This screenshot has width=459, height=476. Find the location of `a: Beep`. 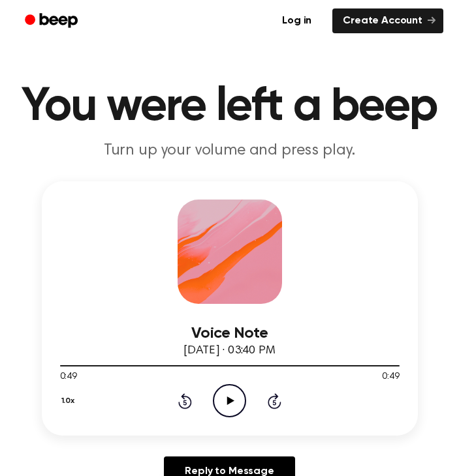

a: Beep is located at coordinates (53, 21).